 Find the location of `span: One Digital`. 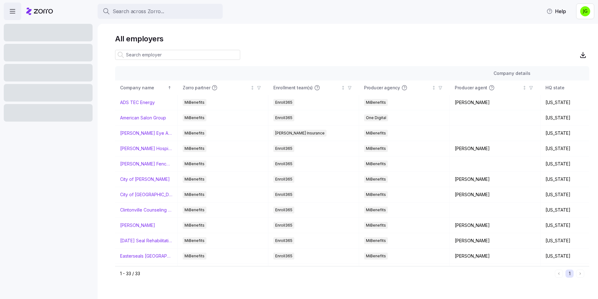

span: One Digital is located at coordinates (376, 118).